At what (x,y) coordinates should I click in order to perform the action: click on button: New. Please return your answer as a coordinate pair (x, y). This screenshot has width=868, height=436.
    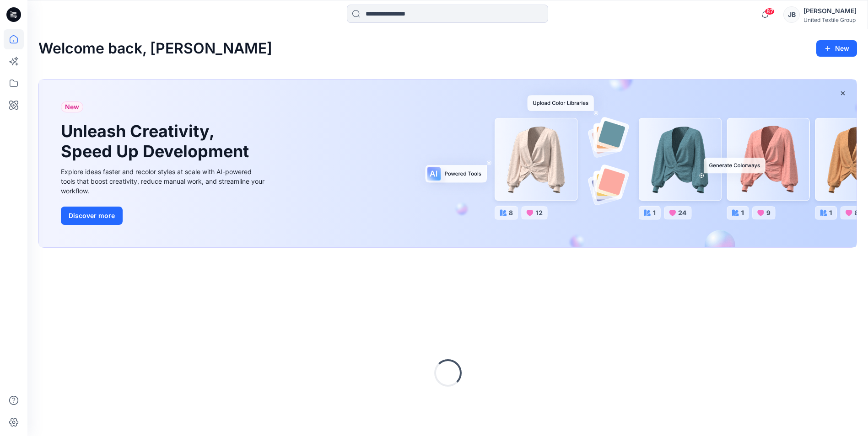
    Looking at the image, I should click on (837, 49).